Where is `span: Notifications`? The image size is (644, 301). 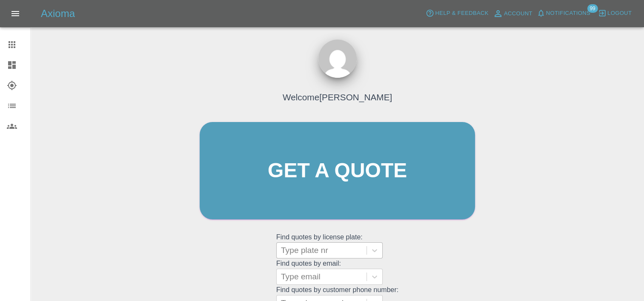 span: Notifications is located at coordinates (568, 13).